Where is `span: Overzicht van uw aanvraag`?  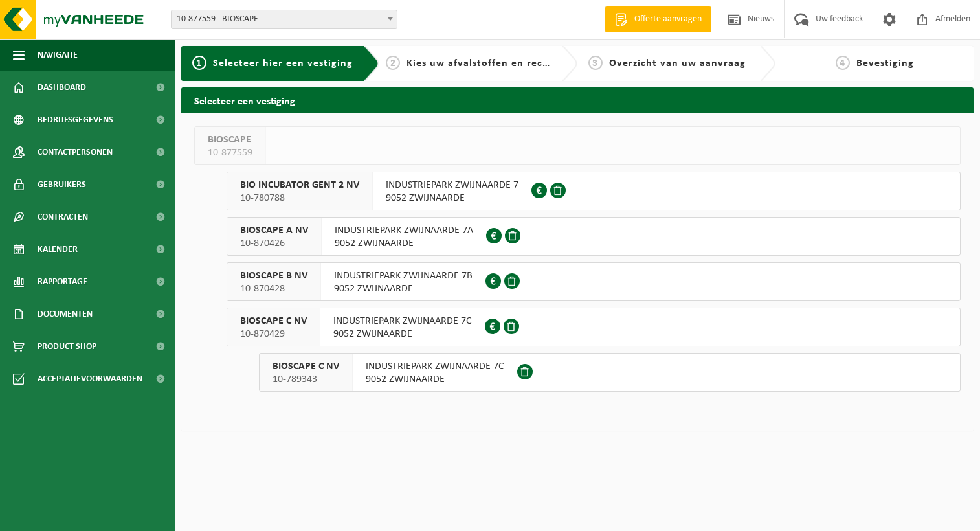
span: Overzicht van uw aanvraag is located at coordinates (678, 63).